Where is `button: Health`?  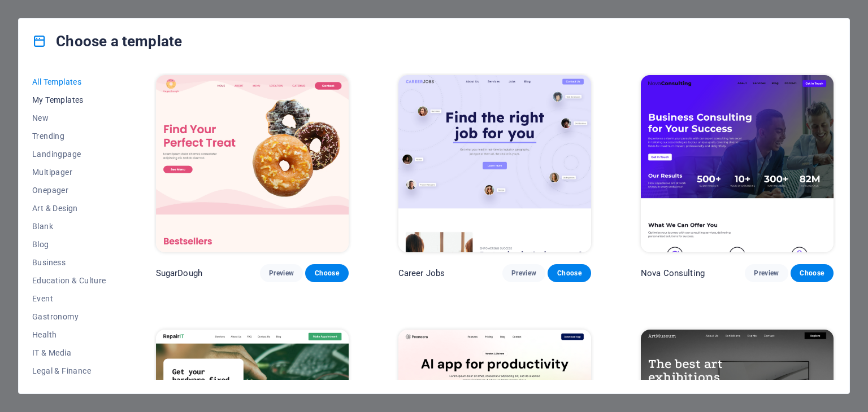
button: Health is located at coordinates (69, 335).